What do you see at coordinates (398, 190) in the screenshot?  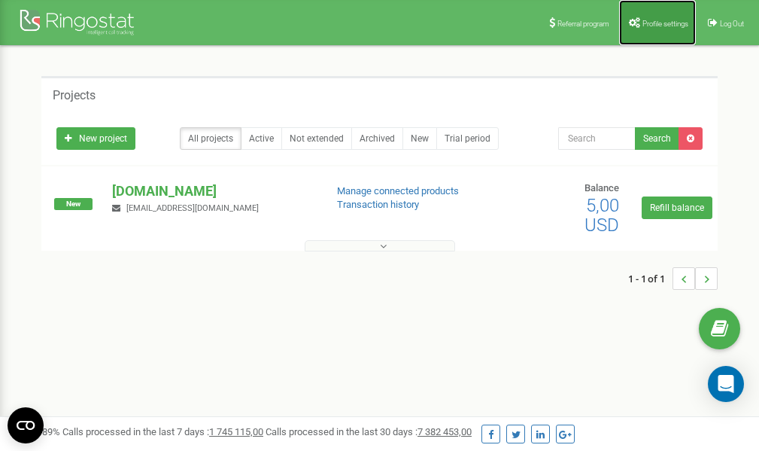 I see `a: Manage connected products` at bounding box center [398, 190].